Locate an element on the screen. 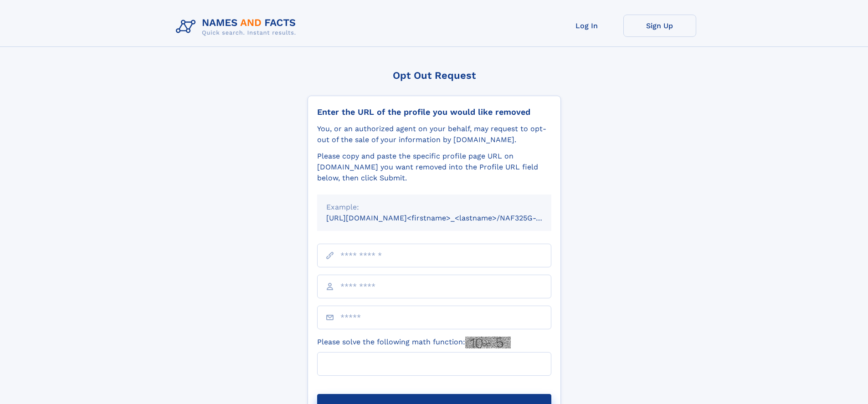  img: Logo Names and Facts is located at coordinates (238, 27).